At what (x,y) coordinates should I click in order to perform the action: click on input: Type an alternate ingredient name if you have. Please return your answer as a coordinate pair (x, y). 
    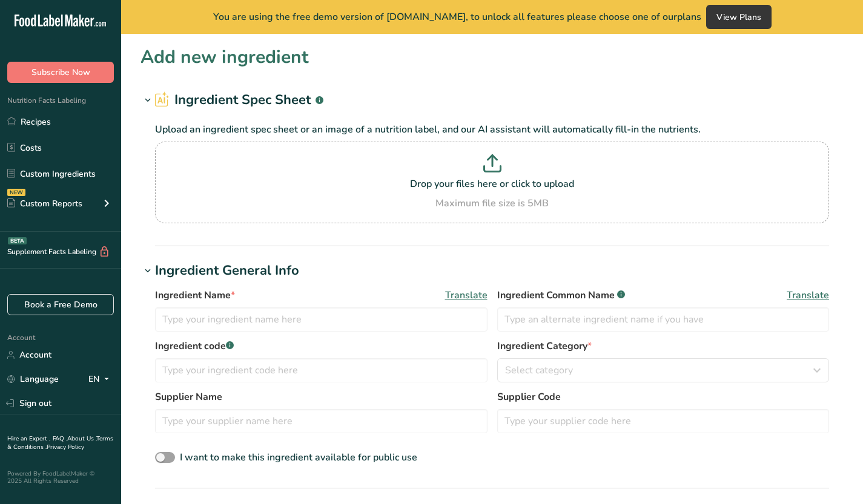
    Looking at the image, I should click on (663, 320).